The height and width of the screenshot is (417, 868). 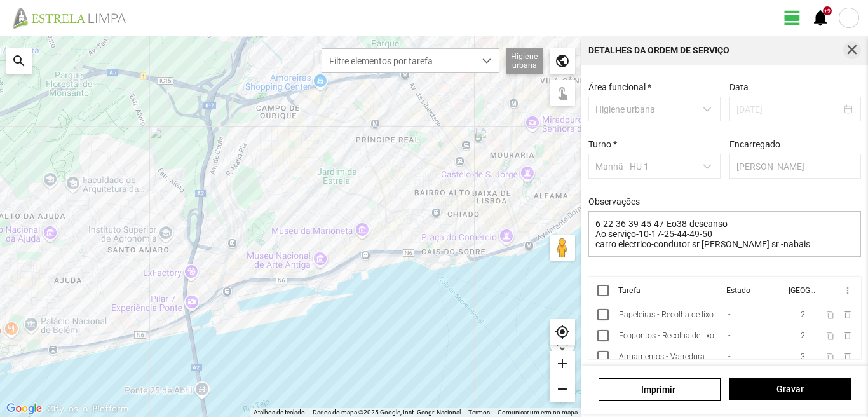 What do you see at coordinates (755, 144) in the screenshot?
I see `label: Encarregado` at bounding box center [755, 144].